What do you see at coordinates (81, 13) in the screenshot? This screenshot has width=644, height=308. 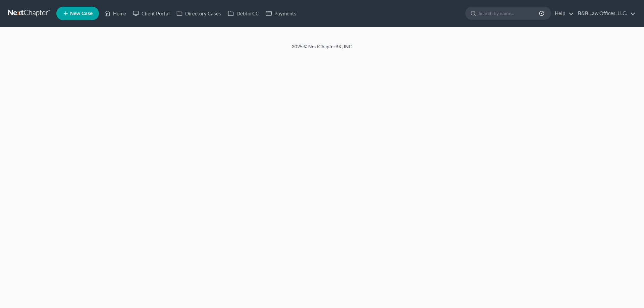 I see `span: New Case` at bounding box center [81, 13].